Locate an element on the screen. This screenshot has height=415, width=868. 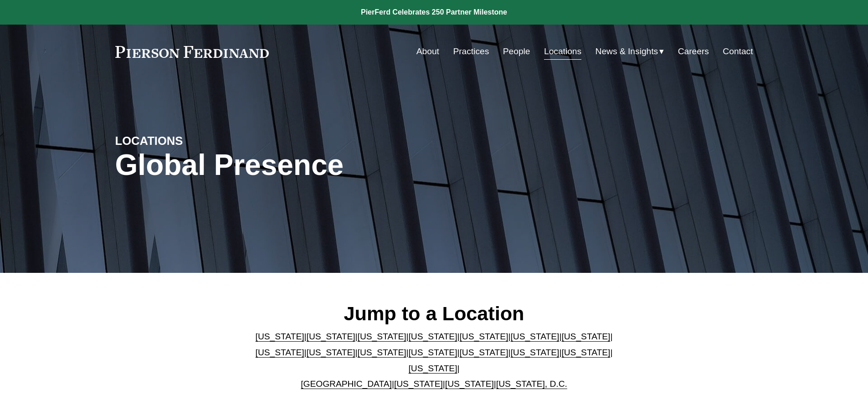
a: Practices is located at coordinates (471, 51).